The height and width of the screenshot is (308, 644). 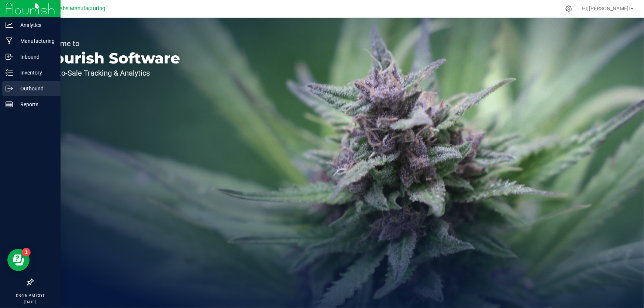 I want to click on p: Inbound, so click(x=35, y=57).